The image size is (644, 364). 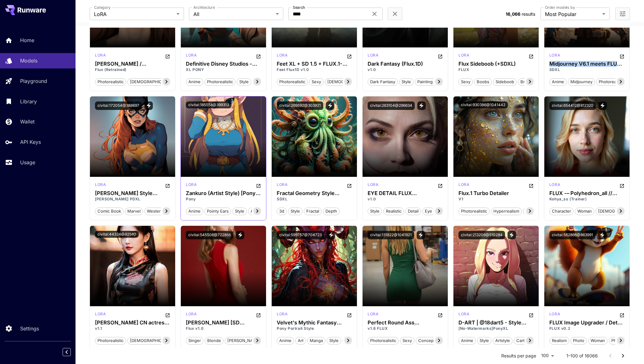 I want to click on p: Settings, so click(x=29, y=328).